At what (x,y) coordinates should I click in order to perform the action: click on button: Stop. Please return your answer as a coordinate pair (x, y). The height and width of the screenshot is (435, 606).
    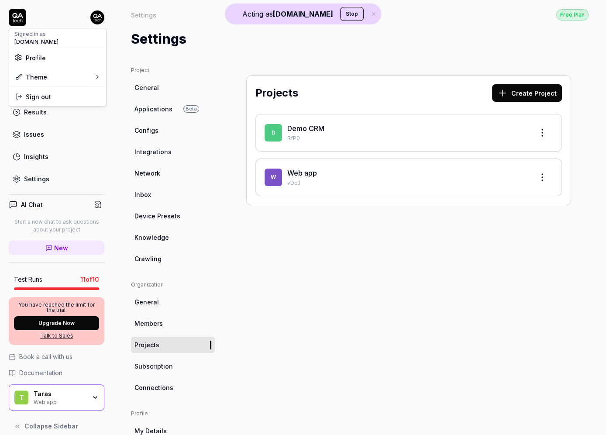
    Looking at the image, I should click on (352, 14).